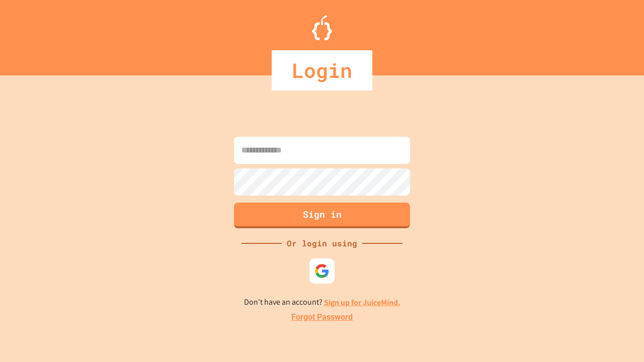 This screenshot has height=362, width=644. Describe the element at coordinates (322, 302) in the screenshot. I see `p: Don't have an account?` at that location.